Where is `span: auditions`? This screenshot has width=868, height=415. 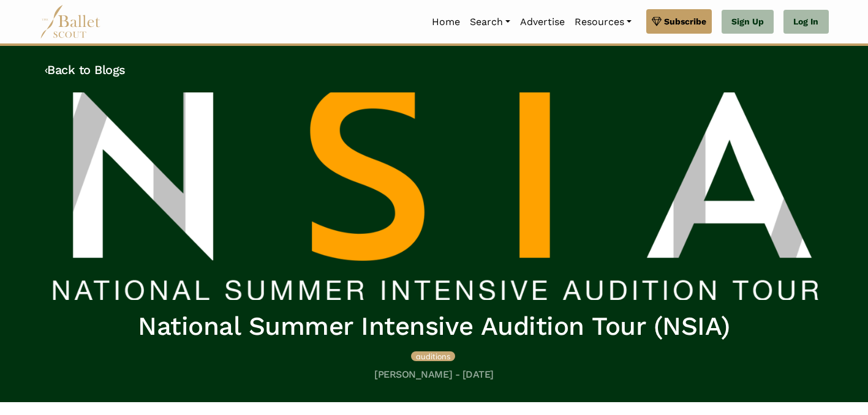
span: auditions is located at coordinates (433, 356).